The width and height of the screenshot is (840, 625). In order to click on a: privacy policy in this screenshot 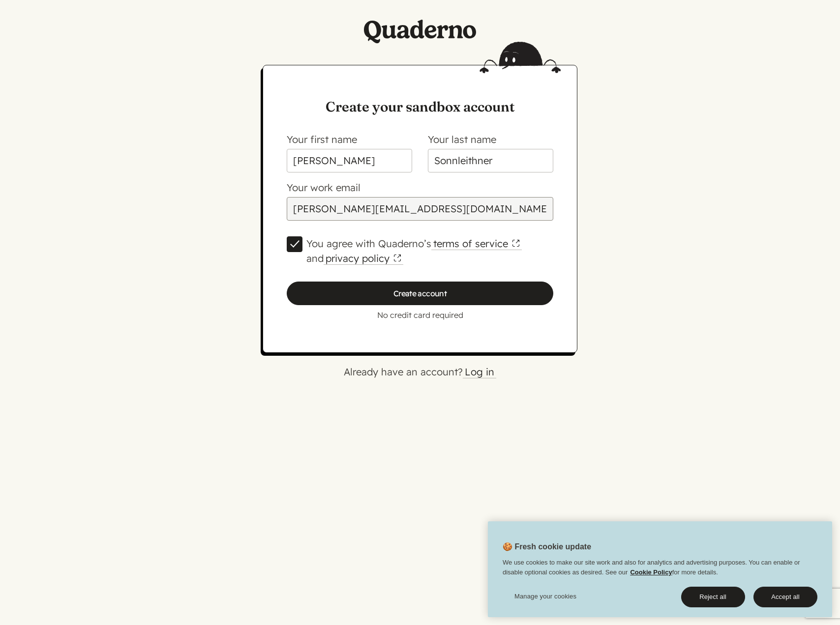, I will do `click(363, 258)`.